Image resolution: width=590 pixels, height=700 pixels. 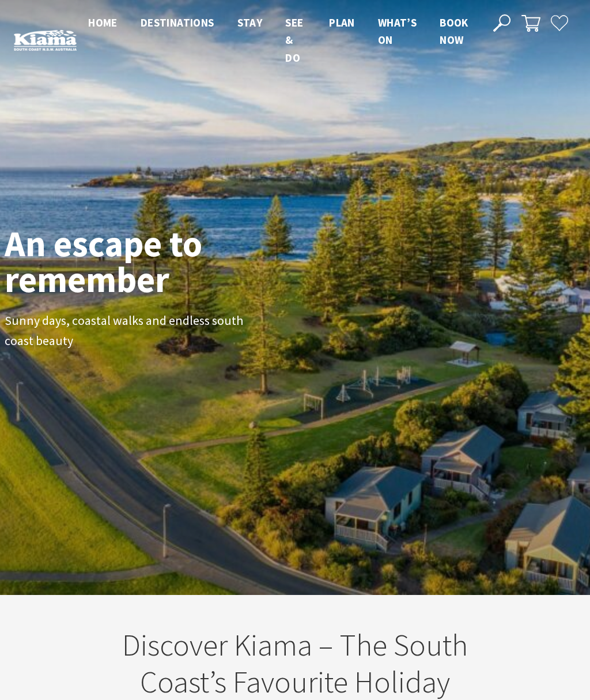 What do you see at coordinates (135, 331) in the screenshot?
I see `p: Sunny days, coastal walks and endless south coast beauty` at bounding box center [135, 331].